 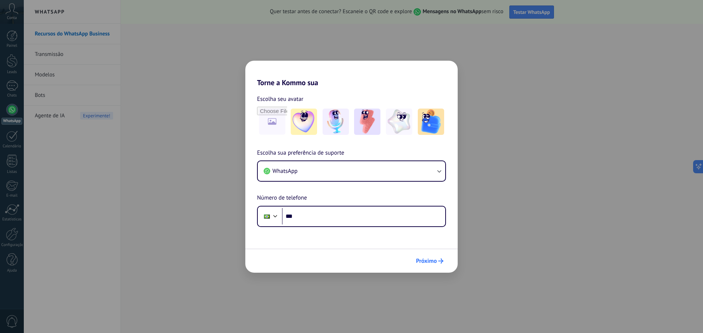 I want to click on span: Escolha sua preferência de suporte, so click(x=300, y=153).